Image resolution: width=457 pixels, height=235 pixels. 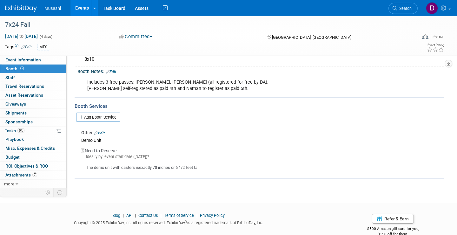 I want to click on a: Add Booth Service, so click(x=98, y=117).